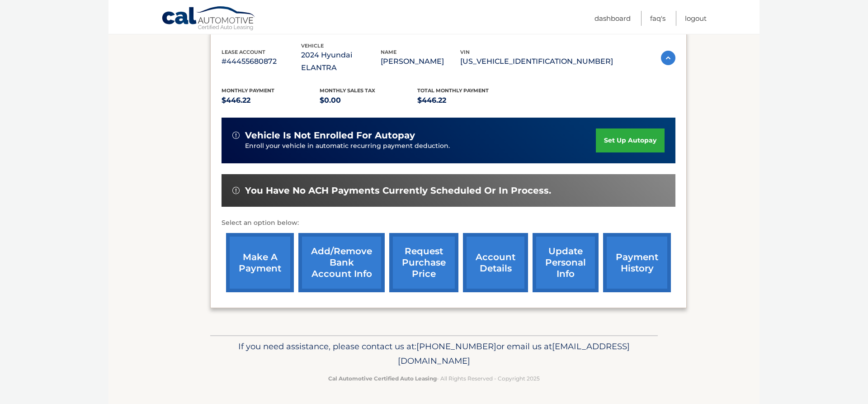 This screenshot has width=868, height=404. I want to click on span: vehicle, so click(312, 46).